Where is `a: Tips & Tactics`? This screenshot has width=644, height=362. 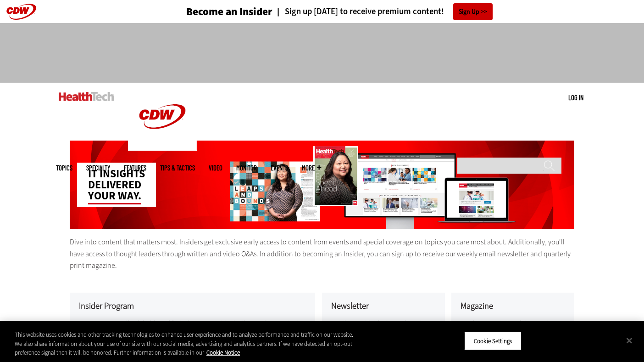
a: Tips & Tactics is located at coordinates (178, 168).